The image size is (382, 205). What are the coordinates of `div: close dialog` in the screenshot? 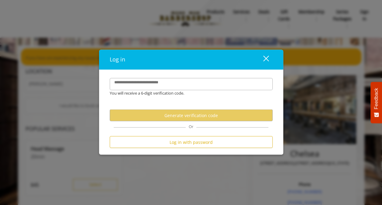 It's located at (262, 59).